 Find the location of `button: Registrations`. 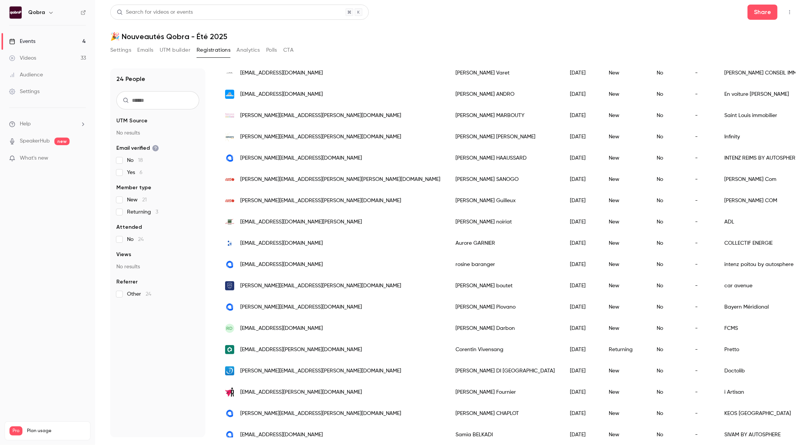

button: Registrations is located at coordinates (213, 50).